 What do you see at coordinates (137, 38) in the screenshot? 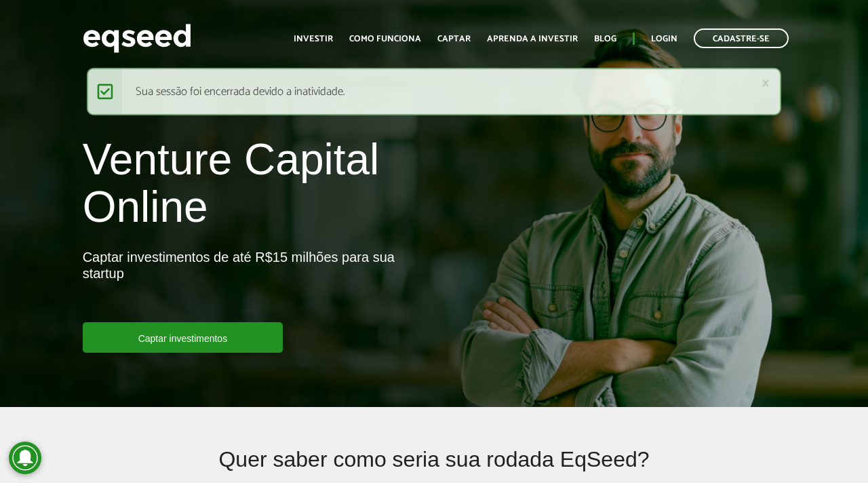
I see `img: EqSeed` at bounding box center [137, 38].